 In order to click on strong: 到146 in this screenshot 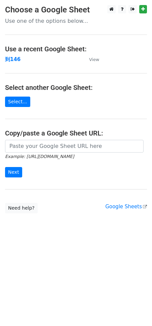, I will do `click(13, 59)`.